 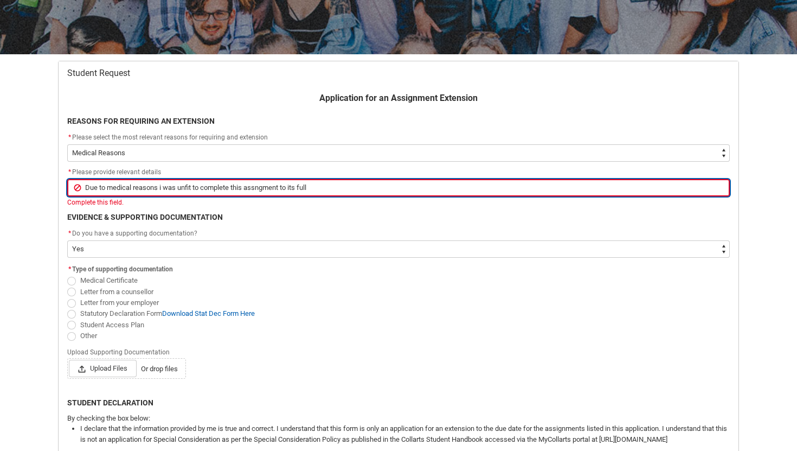 What do you see at coordinates (117, 291) in the screenshot?
I see `span: Letter from a counsellor` at bounding box center [117, 291].